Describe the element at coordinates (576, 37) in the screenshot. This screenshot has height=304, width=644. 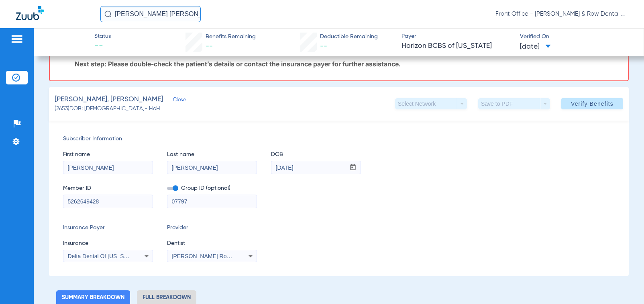
I see `span: Verified On` at that location.